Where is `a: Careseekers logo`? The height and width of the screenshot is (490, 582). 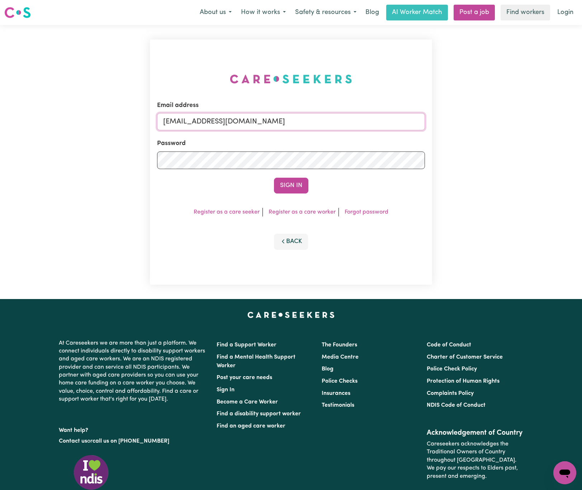 a: Careseekers logo is located at coordinates (18, 13).